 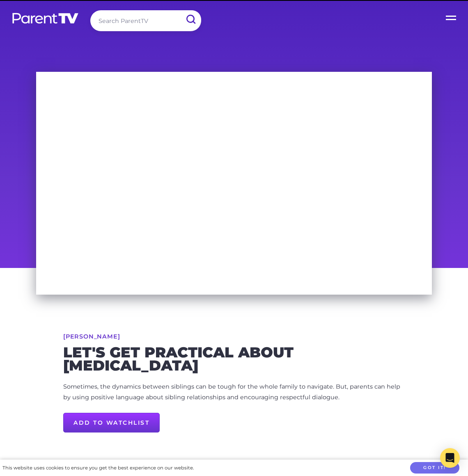 I want to click on div: Open Intercom Messenger, so click(x=449, y=458).